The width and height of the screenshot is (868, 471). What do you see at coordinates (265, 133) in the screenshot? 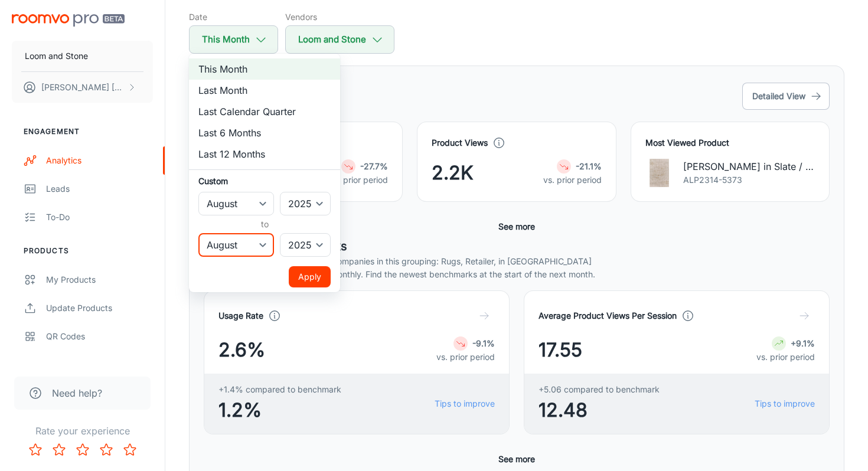
I see `li: Last 6 Months` at bounding box center [265, 133].